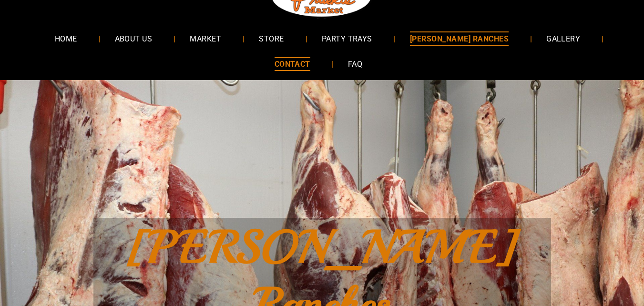 This screenshot has height=306, width=644. What do you see at coordinates (355, 64) in the screenshot?
I see `a: FAQ` at bounding box center [355, 64].